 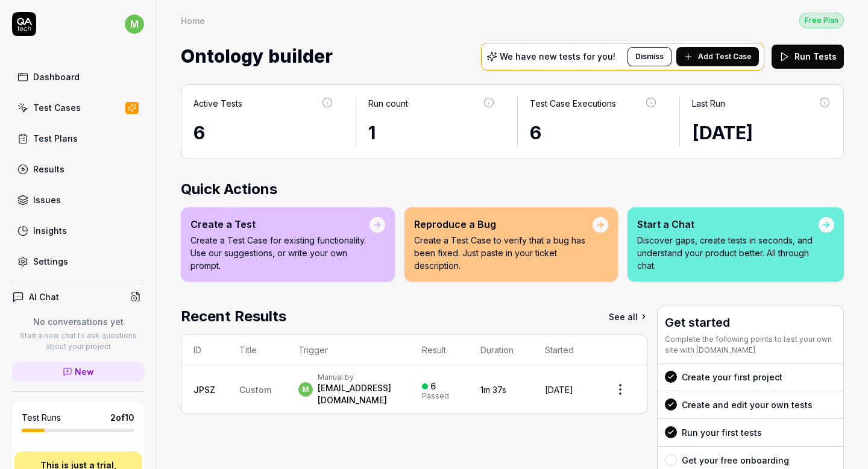 What do you see at coordinates (50, 231) in the screenshot?
I see `div: Insights` at bounding box center [50, 231].